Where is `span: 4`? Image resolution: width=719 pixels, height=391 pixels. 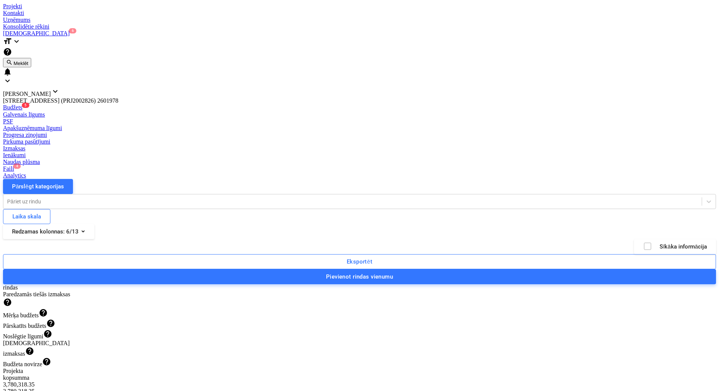
span: 4 is located at coordinates (17, 166).